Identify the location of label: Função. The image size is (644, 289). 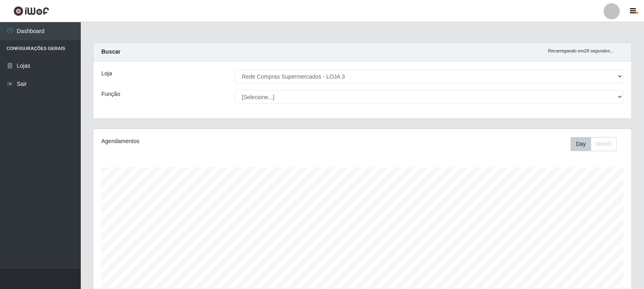
(111, 94).